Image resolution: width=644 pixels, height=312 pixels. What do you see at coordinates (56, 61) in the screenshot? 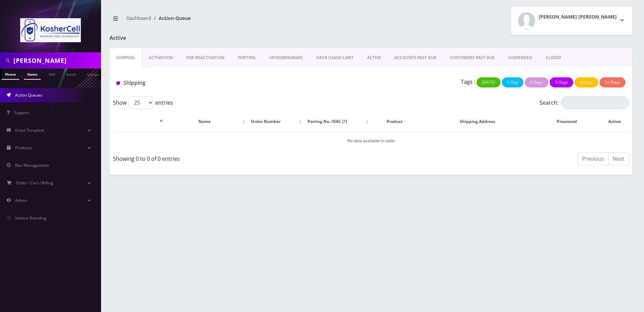
I see `input: Search in Company` at bounding box center [56, 61].